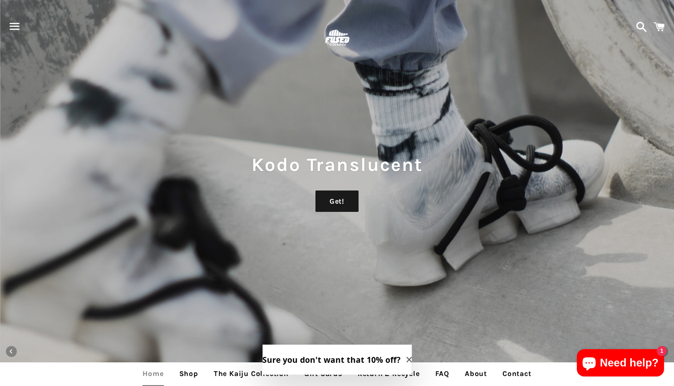 The image size is (674, 386). What do you see at coordinates (337, 164) in the screenshot?
I see `h1: Kodo Translucent` at bounding box center [337, 164].